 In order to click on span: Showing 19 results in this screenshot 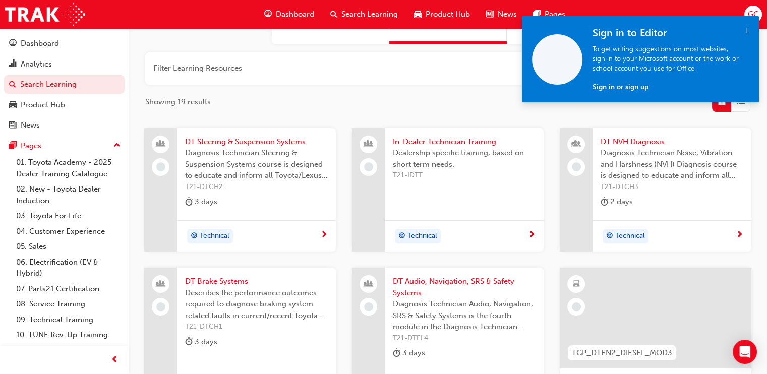, I will do `click(178, 102)`.